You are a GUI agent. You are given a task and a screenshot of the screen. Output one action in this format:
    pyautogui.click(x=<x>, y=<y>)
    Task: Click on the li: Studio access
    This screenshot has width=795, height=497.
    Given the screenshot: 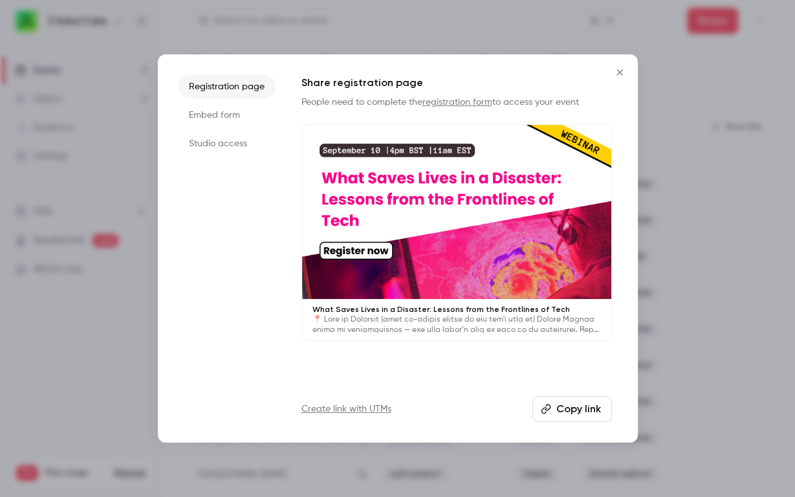 What is the action you would take?
    pyautogui.click(x=227, y=144)
    